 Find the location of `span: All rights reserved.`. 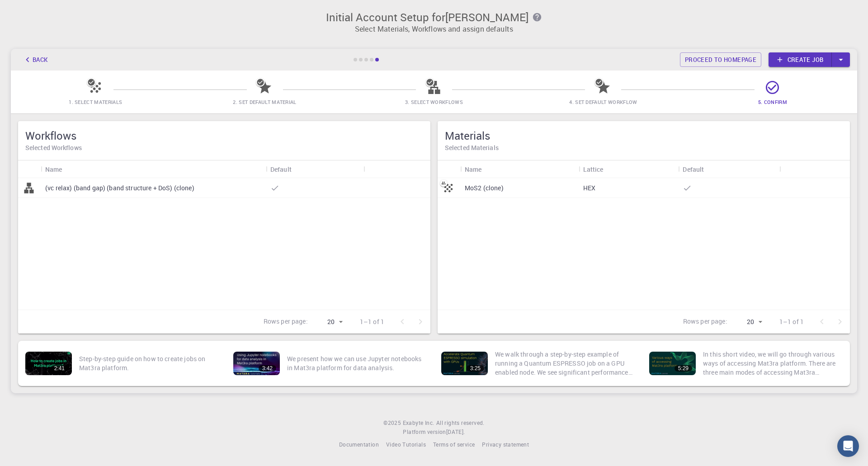

span: All rights reserved. is located at coordinates (461, 423).